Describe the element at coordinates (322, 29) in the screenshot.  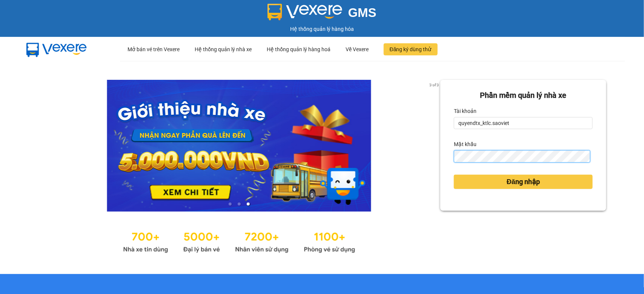
I see `div: Hệ thống quản lý hàng hóa` at that location.